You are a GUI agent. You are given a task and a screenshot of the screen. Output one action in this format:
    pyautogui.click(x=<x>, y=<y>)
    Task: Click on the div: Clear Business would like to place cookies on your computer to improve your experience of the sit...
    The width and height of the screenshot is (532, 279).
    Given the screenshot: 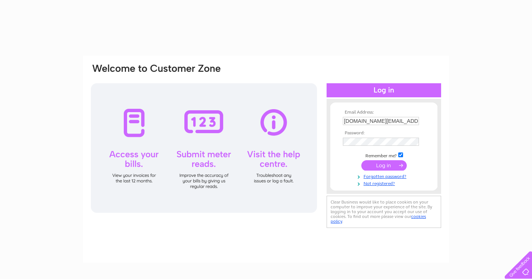 What is the action you would take?
    pyautogui.click(x=384, y=211)
    